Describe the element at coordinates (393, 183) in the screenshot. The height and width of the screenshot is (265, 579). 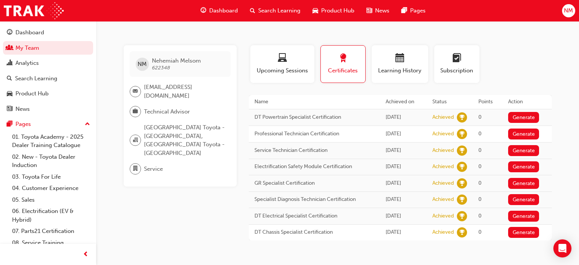
I see `span: Fri Feb 10 2023 01:00:00 GMT+1100 (Australian Eastern Daylight Time)` at that location.